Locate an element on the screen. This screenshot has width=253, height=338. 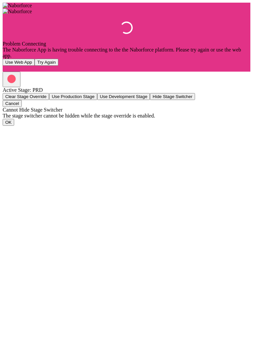
div: The Naborforce App is having trouble connecting to the the Naborforce platform. Please try again ... is located at coordinates (127, 53).